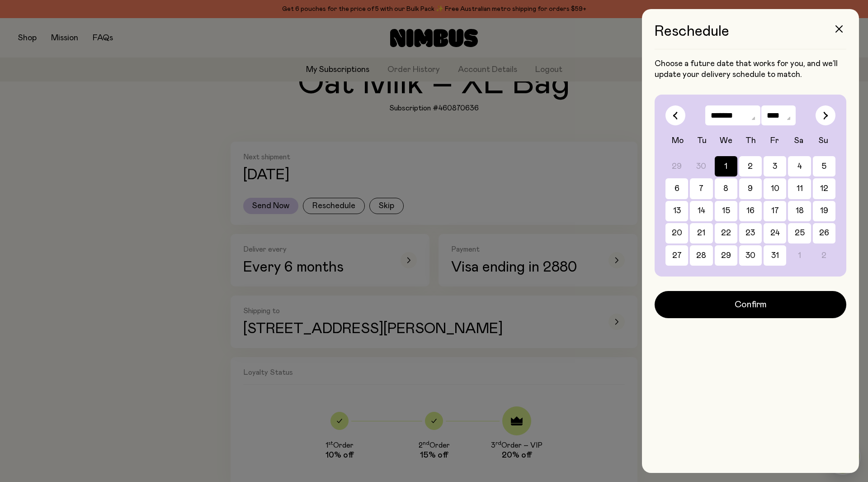 This screenshot has height=482, width=868. Describe the element at coordinates (702, 141) in the screenshot. I see `div: Tu` at that location.